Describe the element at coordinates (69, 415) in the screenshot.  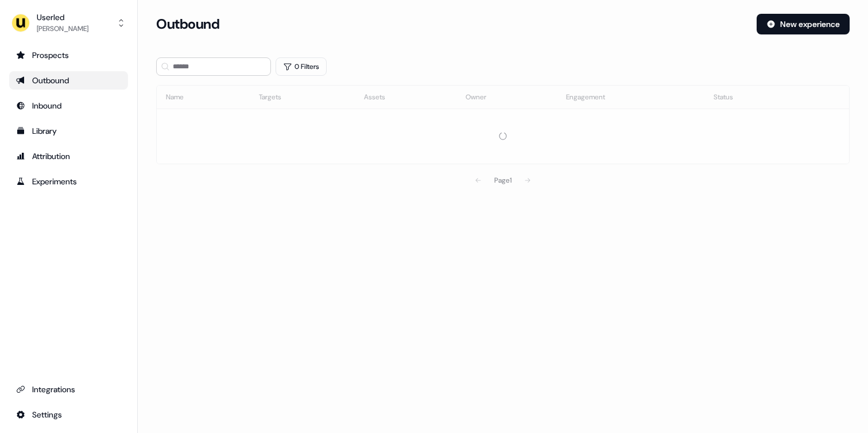
I see `button: Go to integrations` at that location.